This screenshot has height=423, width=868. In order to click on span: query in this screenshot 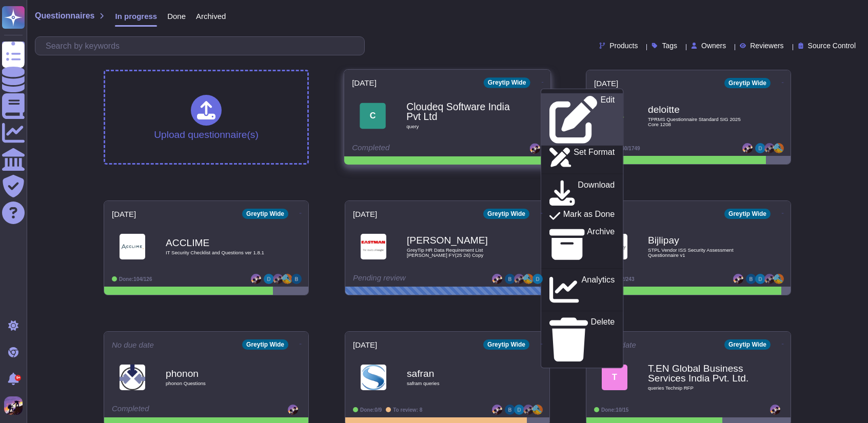, I will do `click(458, 127)`.